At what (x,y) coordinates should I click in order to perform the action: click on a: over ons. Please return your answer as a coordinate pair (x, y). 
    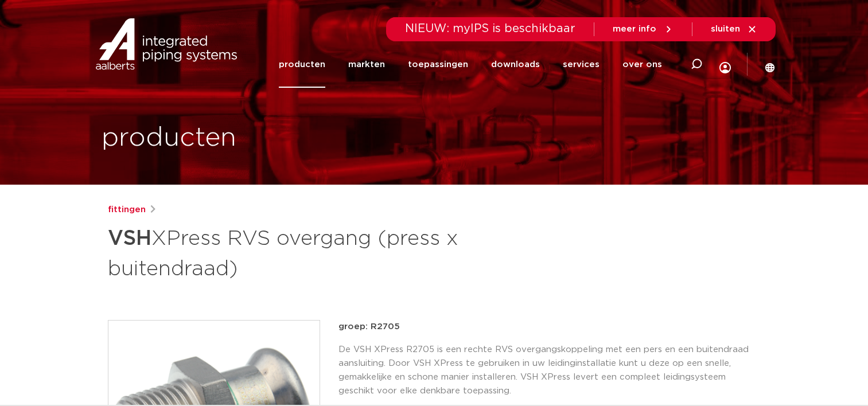
    Looking at the image, I should click on (642, 64).